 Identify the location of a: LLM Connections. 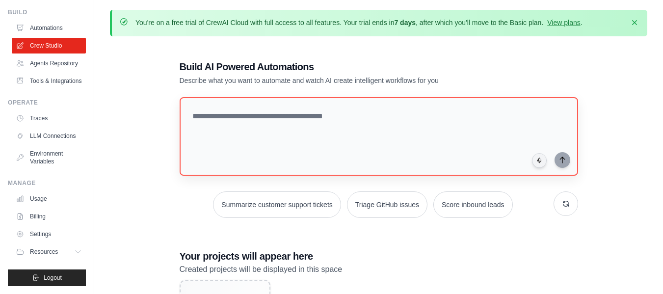
(49, 136).